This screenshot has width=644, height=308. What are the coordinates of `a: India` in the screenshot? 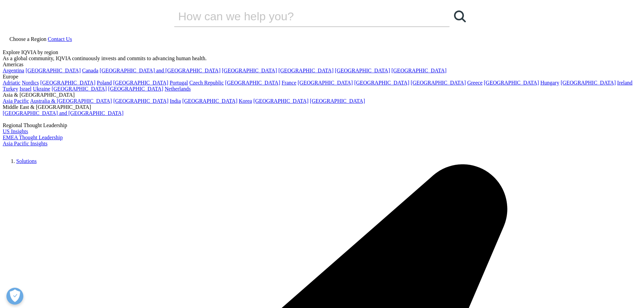 It's located at (175, 101).